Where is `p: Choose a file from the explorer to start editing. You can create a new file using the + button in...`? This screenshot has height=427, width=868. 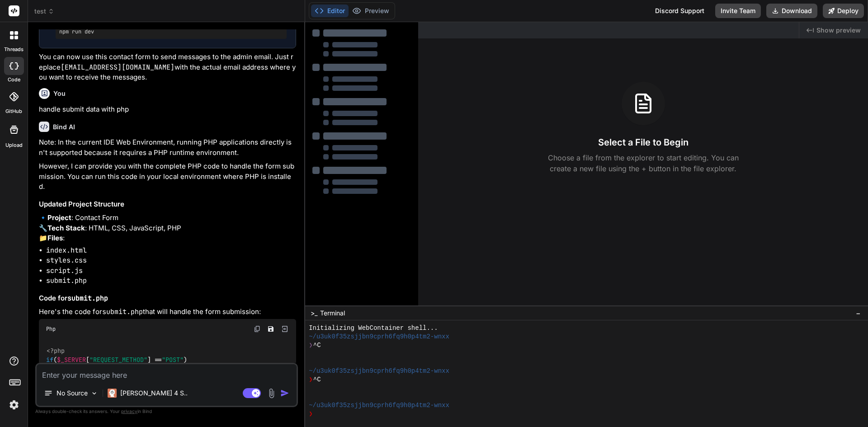
p: Choose a file from the explorer to start editing. You can create a new file using the + button in... is located at coordinates (643, 163).